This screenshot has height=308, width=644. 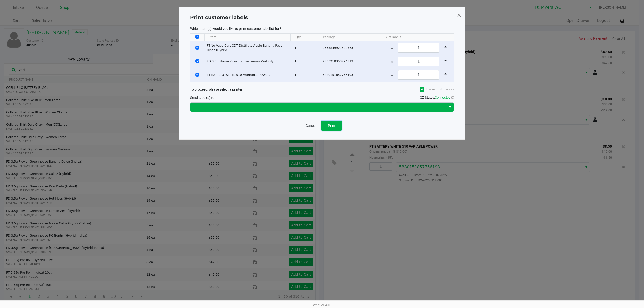 What do you see at coordinates (248, 61) in the screenshot?
I see `td: FD 3.5g Flower Greenhouse Lemon Zest (Hybrid)` at bounding box center [248, 61].